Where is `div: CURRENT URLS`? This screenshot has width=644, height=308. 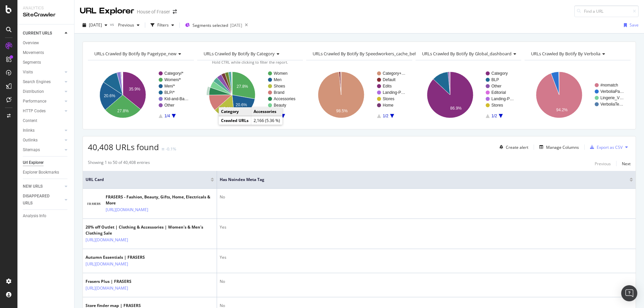
div: CURRENT URLS is located at coordinates (37, 33).